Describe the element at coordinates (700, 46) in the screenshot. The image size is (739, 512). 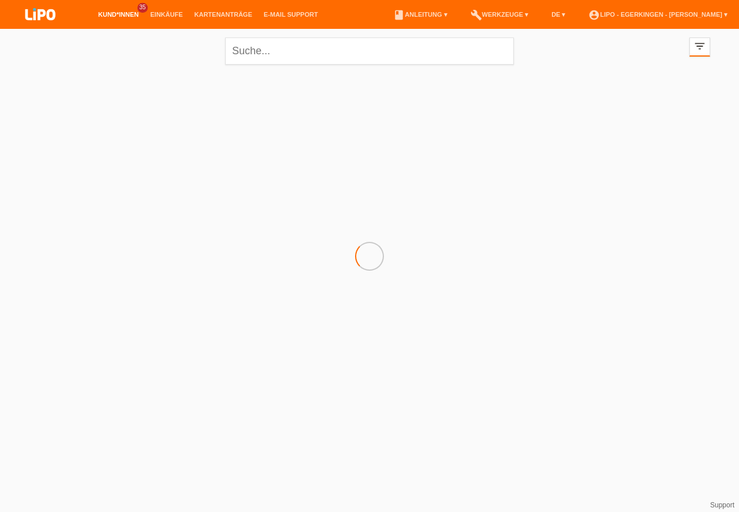
I see `i: filter_list` at that location.